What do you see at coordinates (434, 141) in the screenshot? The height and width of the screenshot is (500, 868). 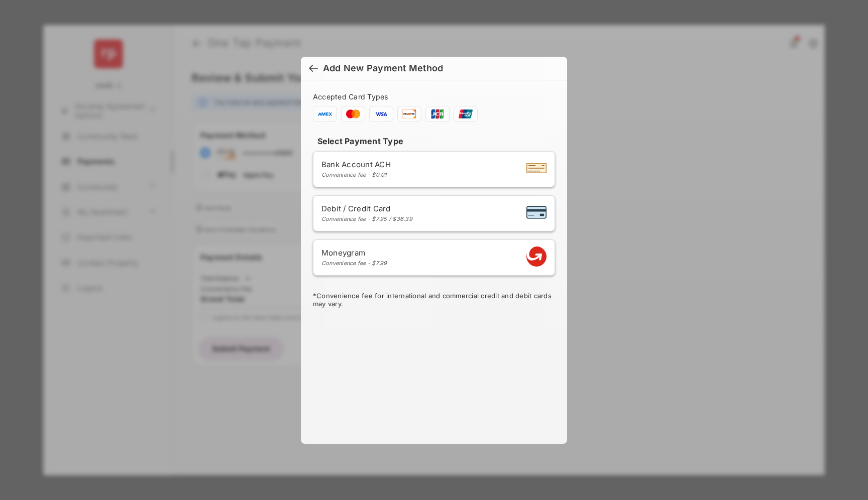 I see `h4: Select Payment Type` at bounding box center [434, 141].